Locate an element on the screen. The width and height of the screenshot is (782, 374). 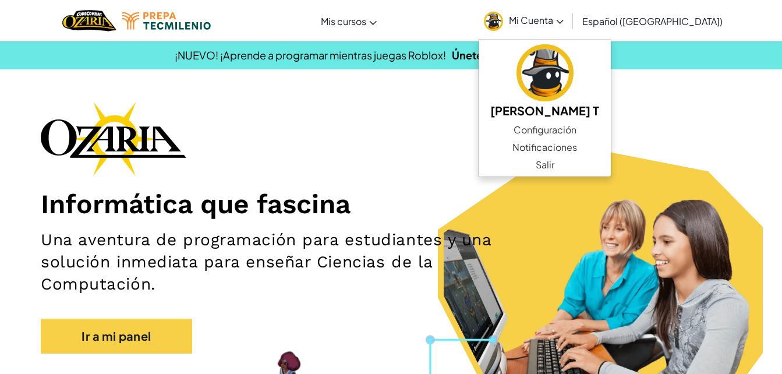
span: Mi Cuenta is located at coordinates (536, 20).